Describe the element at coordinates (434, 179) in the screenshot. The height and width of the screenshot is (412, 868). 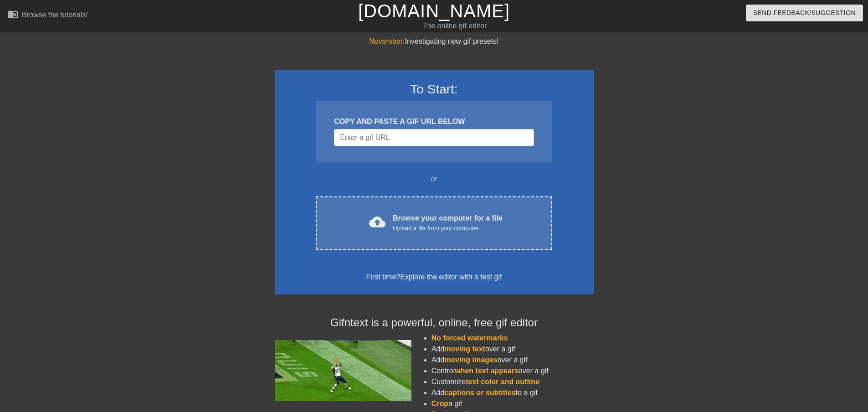
I see `div: or` at that location.